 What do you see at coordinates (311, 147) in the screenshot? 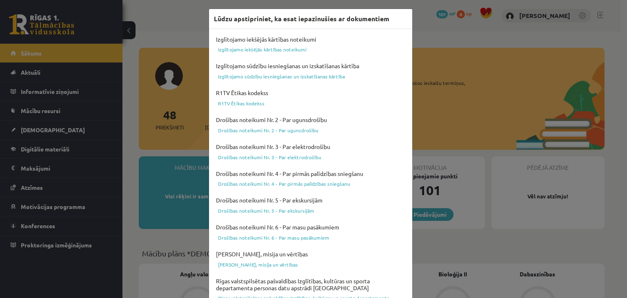
I see `h4: Drošības noteikumi Nr. 3 - Par elektrodrošību` at bounding box center [311, 147].